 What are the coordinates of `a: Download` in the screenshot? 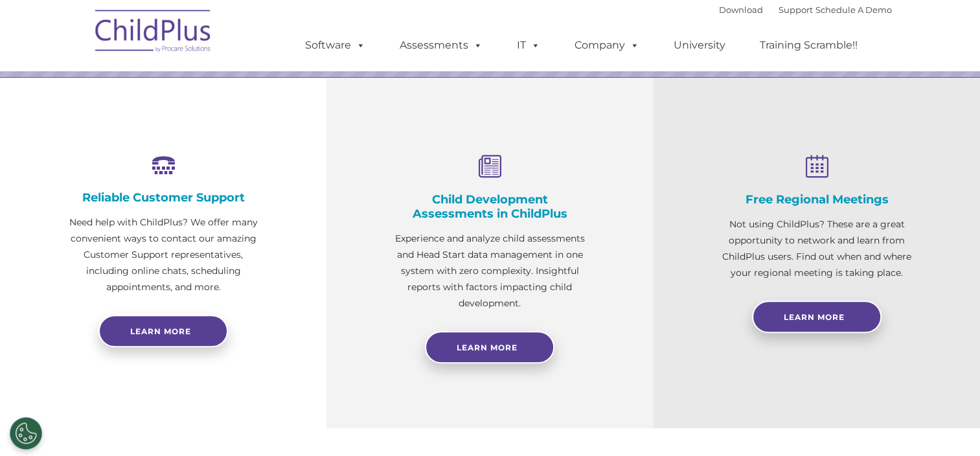 It's located at (741, 10).